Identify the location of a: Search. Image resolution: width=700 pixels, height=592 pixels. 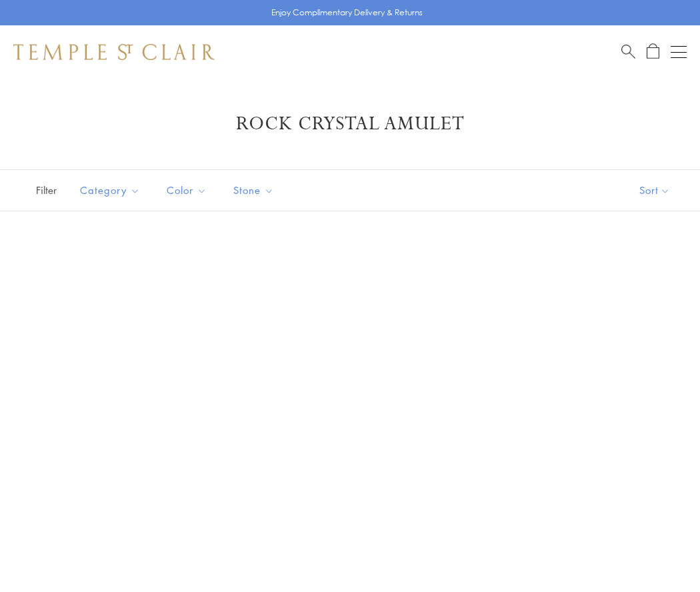
(628, 52).